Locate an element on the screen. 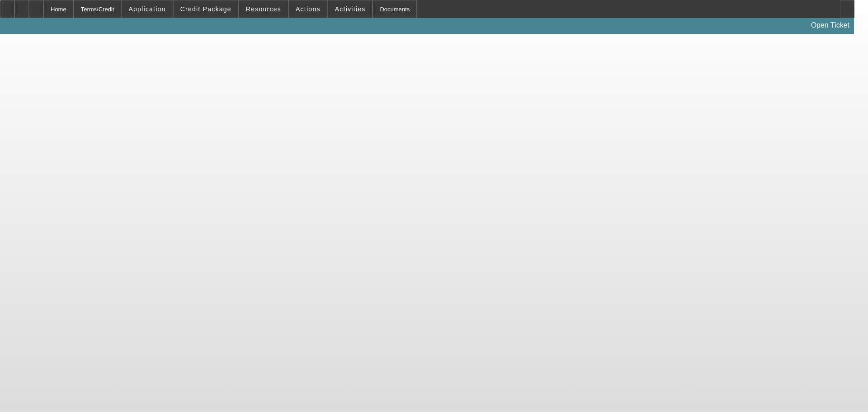 This screenshot has width=868, height=412. span: Resources is located at coordinates (264, 9).